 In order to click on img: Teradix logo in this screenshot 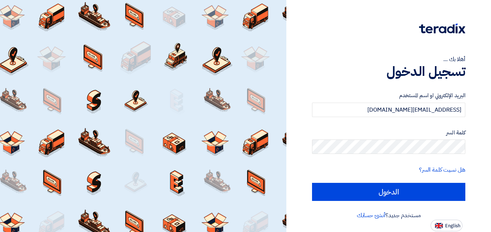, I will do `click(442, 29)`.